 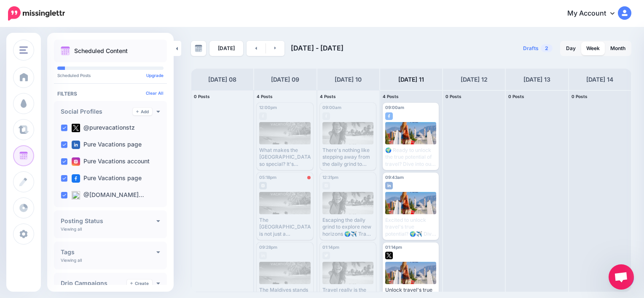 What do you see at coordinates (618, 48) in the screenshot?
I see `a: Month` at bounding box center [618, 48].